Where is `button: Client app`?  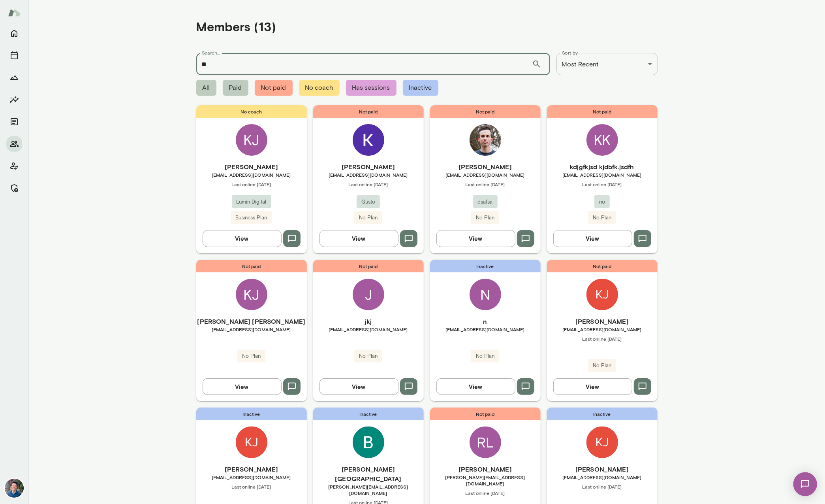
button: Client app is located at coordinates (14, 166).